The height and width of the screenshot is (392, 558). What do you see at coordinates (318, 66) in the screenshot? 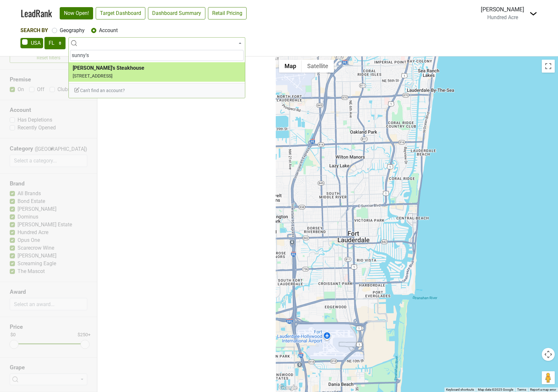
I see `button: Show satellite imagery` at bounding box center [318, 66].